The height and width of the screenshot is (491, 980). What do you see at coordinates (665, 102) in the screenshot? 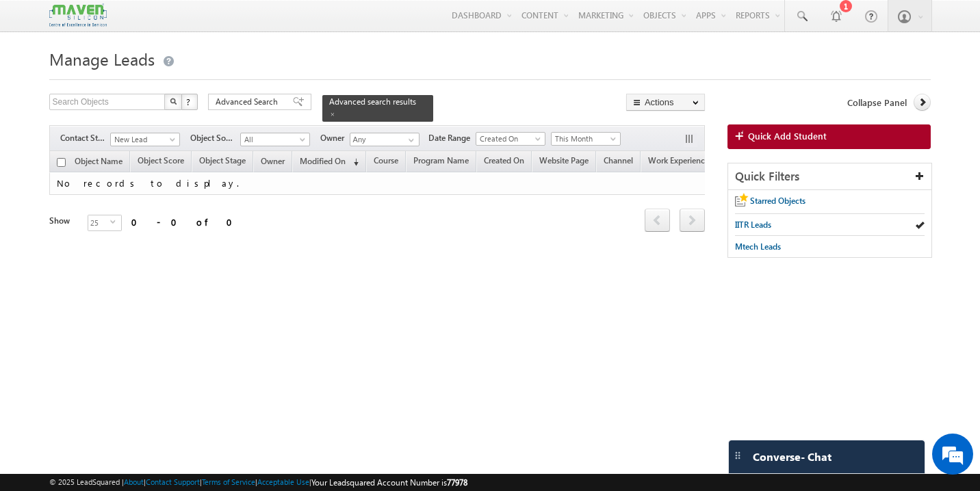
I see `button: Actions` at bounding box center [665, 102].